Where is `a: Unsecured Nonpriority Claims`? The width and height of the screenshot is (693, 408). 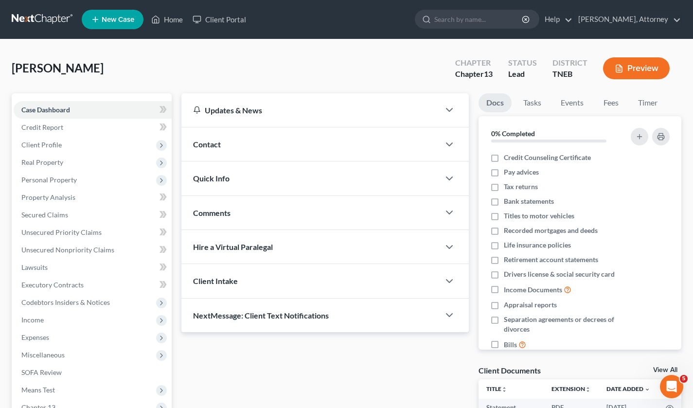 a: Unsecured Nonpriority Claims is located at coordinates (92, 250).